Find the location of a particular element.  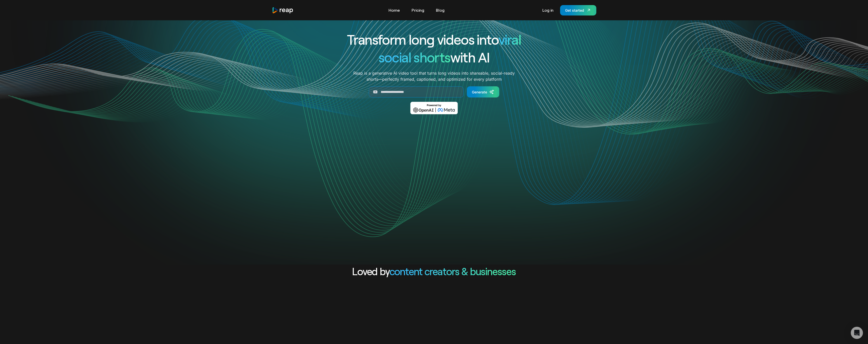

div: Open Intercom Messenger is located at coordinates (857, 333).